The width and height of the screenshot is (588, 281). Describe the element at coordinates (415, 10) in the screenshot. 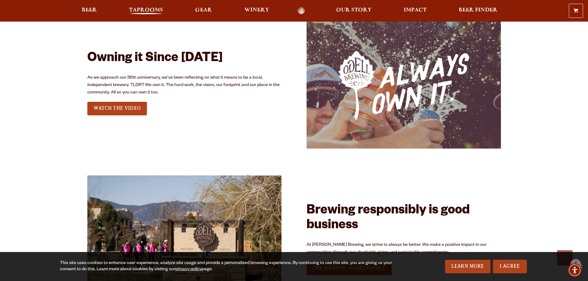

I see `span: Impact` at that location.